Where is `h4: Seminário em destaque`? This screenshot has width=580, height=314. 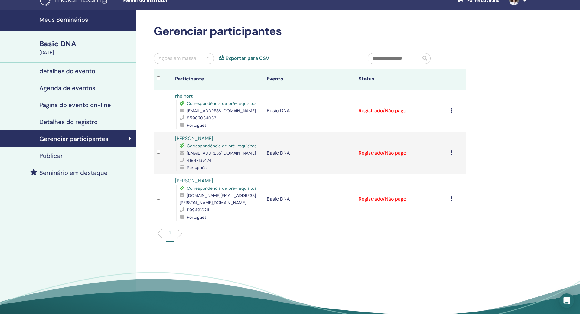 h4: Seminário em destaque is located at coordinates (74, 173).